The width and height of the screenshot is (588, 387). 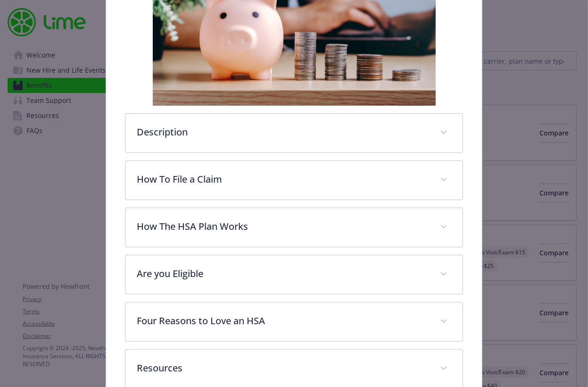 I want to click on p: Four Reasons to Love an HSA, so click(x=282, y=321).